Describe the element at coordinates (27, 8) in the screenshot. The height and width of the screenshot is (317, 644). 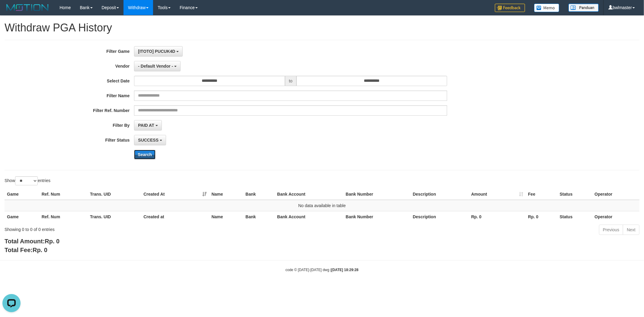
I see `img: MOTION_logo.png` at that location.